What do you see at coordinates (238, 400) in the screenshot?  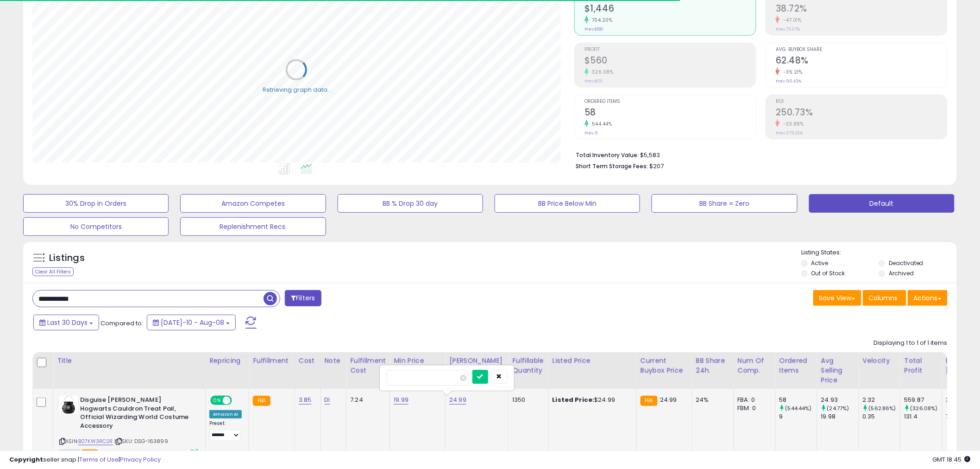 I see `span: OFF` at bounding box center [238, 400].